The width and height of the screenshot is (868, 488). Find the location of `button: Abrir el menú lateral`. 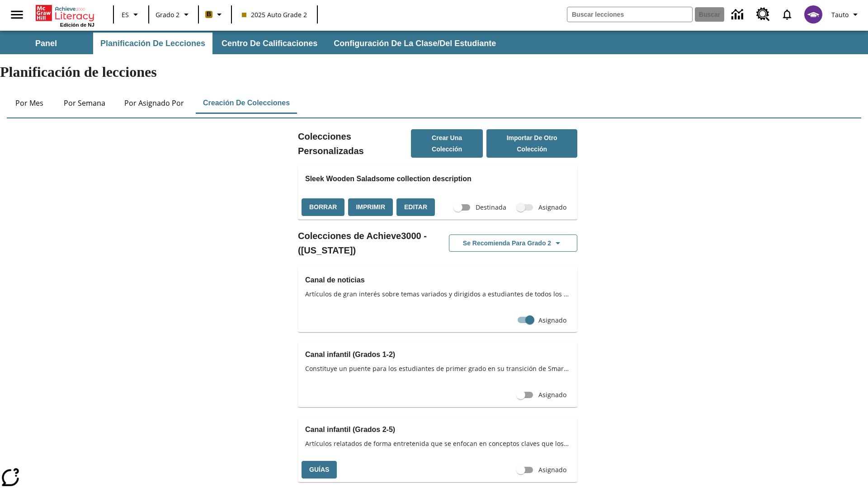

button: Abrir el menú lateral is located at coordinates (17, 15).